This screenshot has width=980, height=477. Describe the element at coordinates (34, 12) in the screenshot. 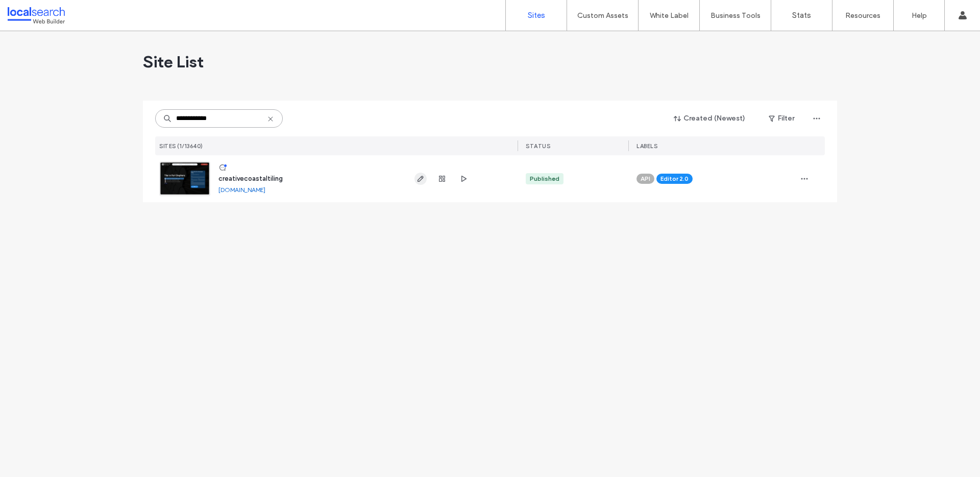

I see `span: Help` at that location.